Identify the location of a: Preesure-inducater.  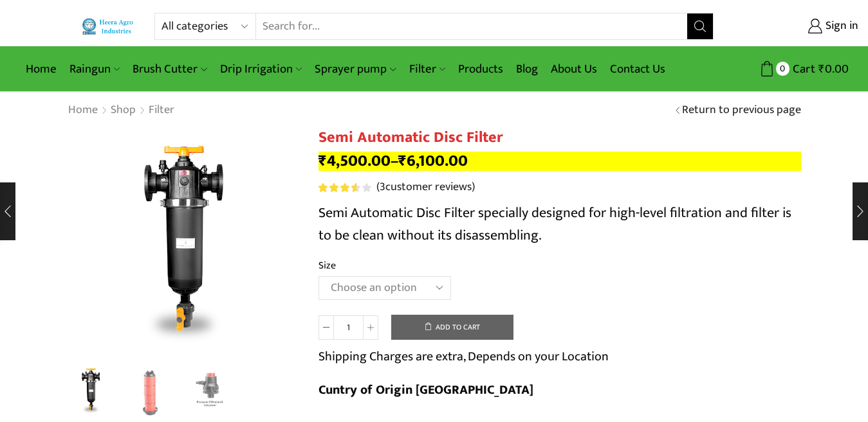
(210, 393).